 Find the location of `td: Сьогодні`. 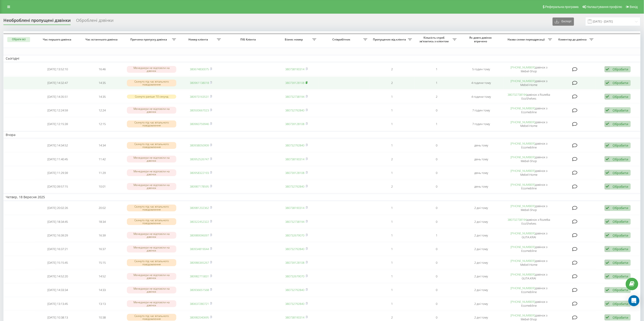

td: Сьогодні is located at coordinates (322, 58).